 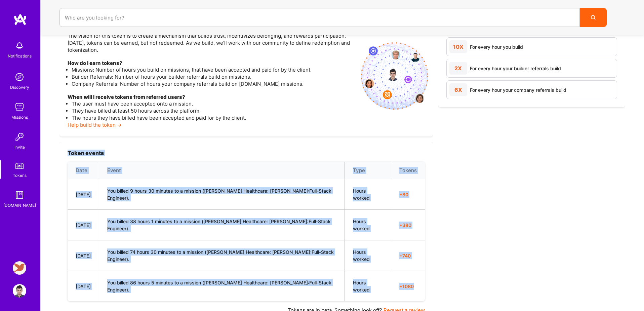 I want to click on div: Notifications, so click(x=19, y=56).